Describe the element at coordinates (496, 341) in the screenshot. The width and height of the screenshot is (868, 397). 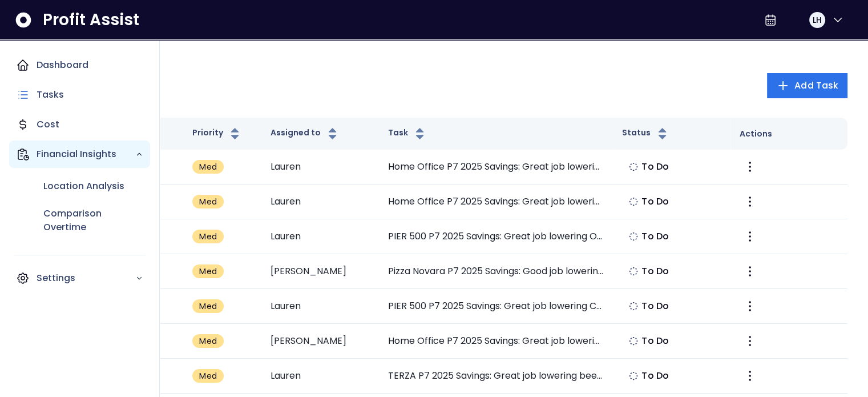
I see `td: Home Office P7 2025 Savings: Great job lowering Computer Supplies by $3,465 per month!` at that location.